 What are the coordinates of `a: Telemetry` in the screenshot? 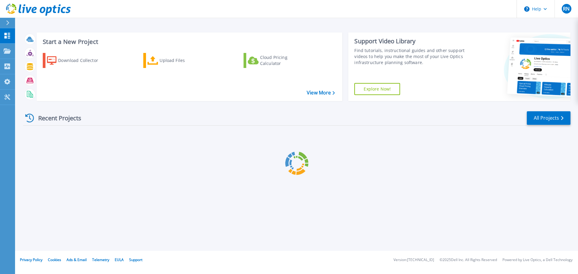 It's located at (101, 260).